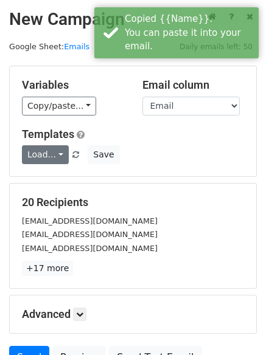  What do you see at coordinates (133, 203) in the screenshot?
I see `h5: 20 Recipients` at bounding box center [133, 203].